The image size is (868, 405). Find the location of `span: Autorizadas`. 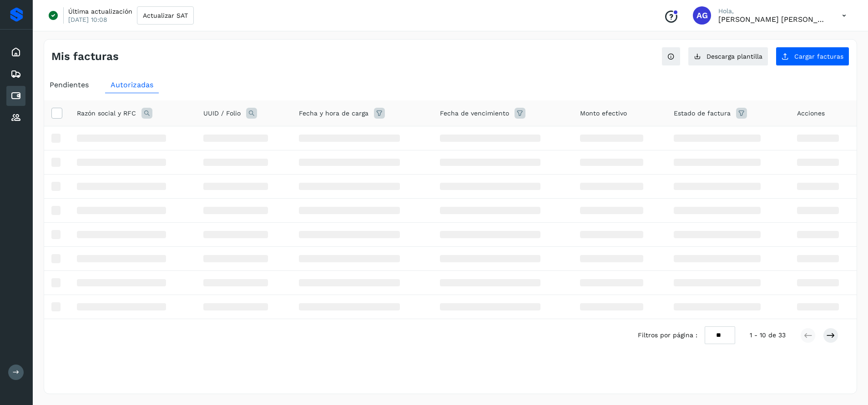

span: Autorizadas is located at coordinates (132, 85).